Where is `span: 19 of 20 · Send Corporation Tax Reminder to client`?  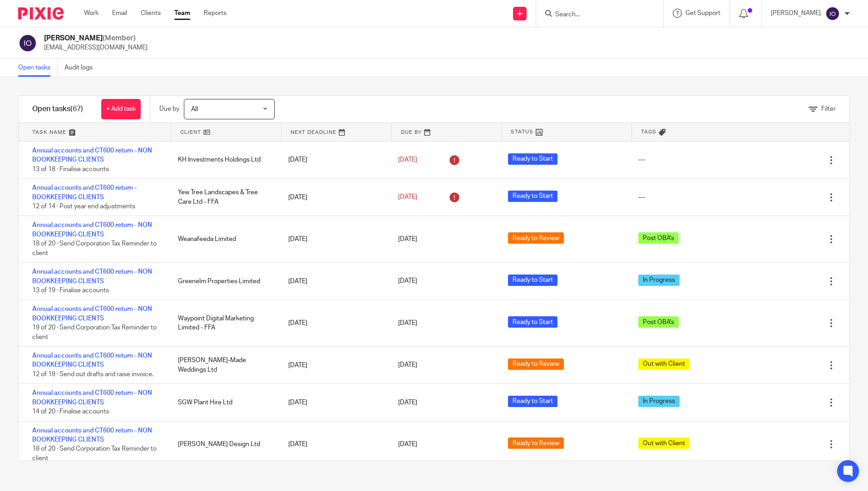
span: 19 of 20 · Send Corporation Tax Reminder to client is located at coordinates (94, 333).